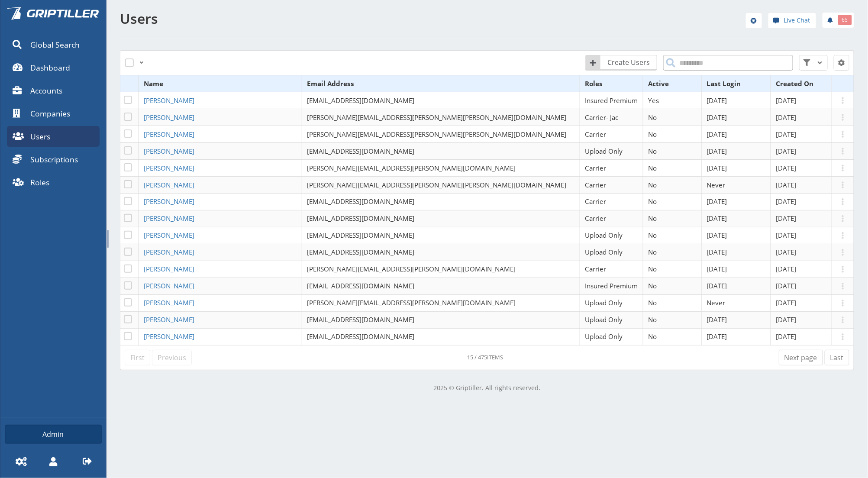  Describe the element at coordinates (797, 21) in the screenshot. I see `span: Live Chat` at that location.